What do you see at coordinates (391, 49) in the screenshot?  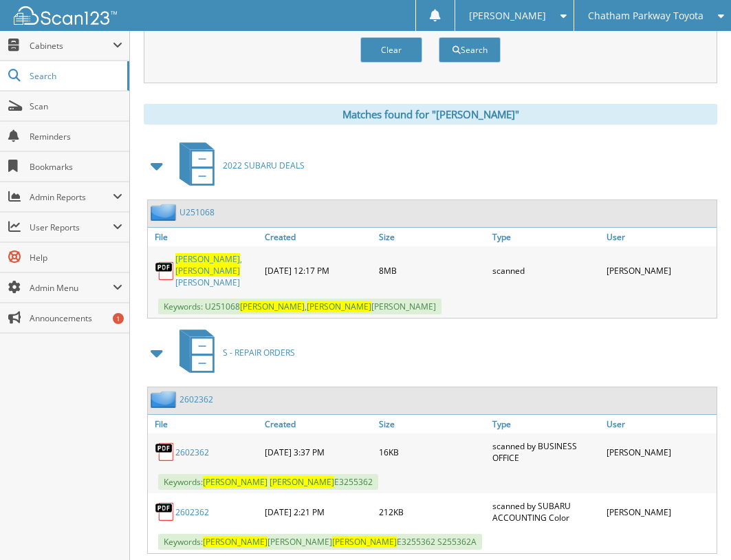 I see `button: Clear` at bounding box center [391, 49].